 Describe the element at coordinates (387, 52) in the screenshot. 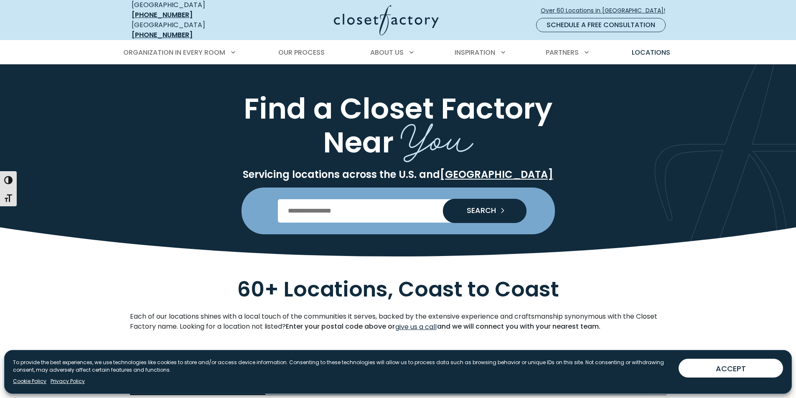

I see `span: About Us` at that location.